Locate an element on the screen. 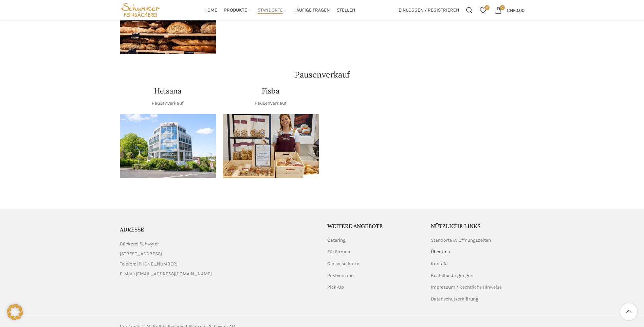  span: CHF is located at coordinates (511, 10).